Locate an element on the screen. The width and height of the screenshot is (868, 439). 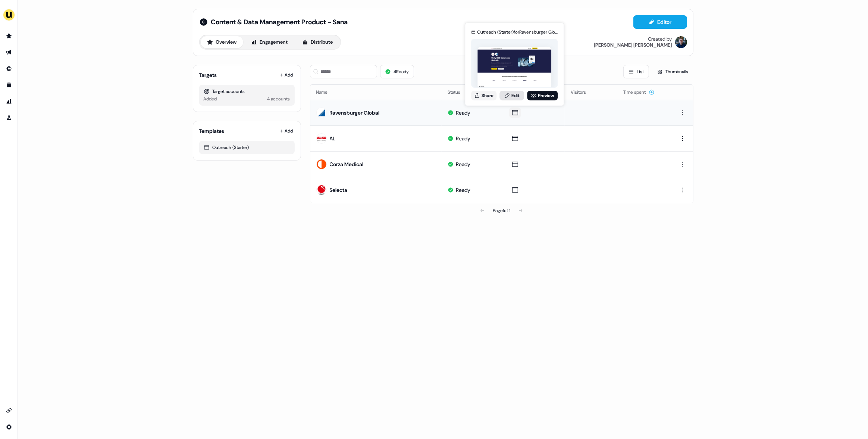
div: Target accounts is located at coordinates (247, 91).